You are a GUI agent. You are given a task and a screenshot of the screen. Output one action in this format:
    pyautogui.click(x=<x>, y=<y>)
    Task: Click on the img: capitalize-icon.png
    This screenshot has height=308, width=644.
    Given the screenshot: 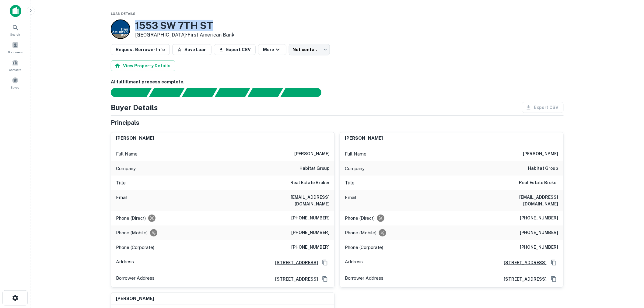 What is the action you would take?
    pyautogui.click(x=16, y=11)
    